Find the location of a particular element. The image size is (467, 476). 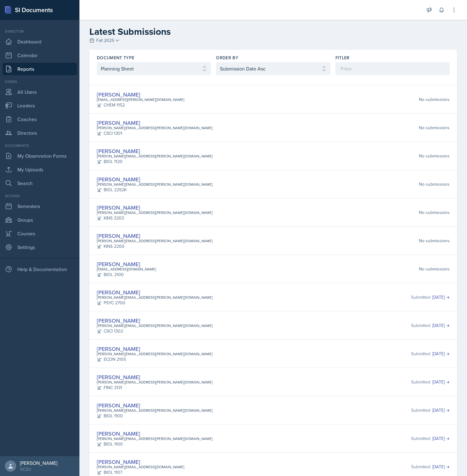

a: Courses is located at coordinates (40, 233).